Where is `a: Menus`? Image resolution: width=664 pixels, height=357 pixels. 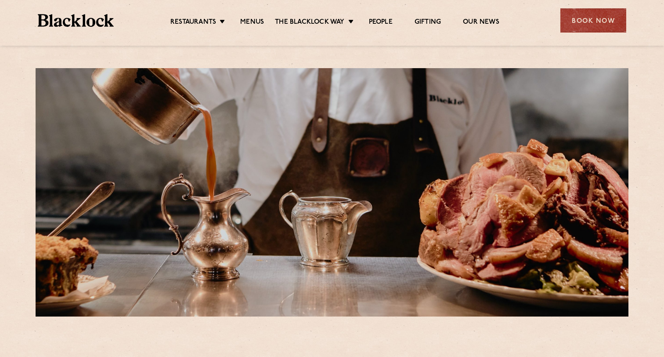
a: Menus is located at coordinates (252, 23).